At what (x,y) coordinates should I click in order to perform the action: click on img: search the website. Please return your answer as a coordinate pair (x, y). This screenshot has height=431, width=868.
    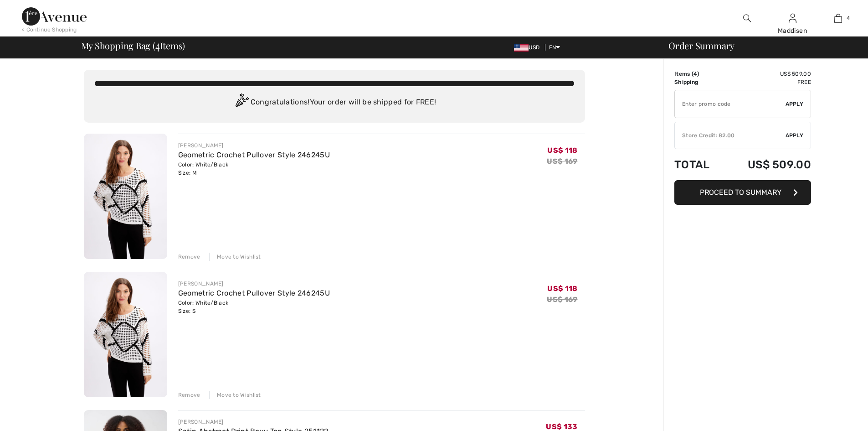
    Looking at the image, I should click on (746, 18).